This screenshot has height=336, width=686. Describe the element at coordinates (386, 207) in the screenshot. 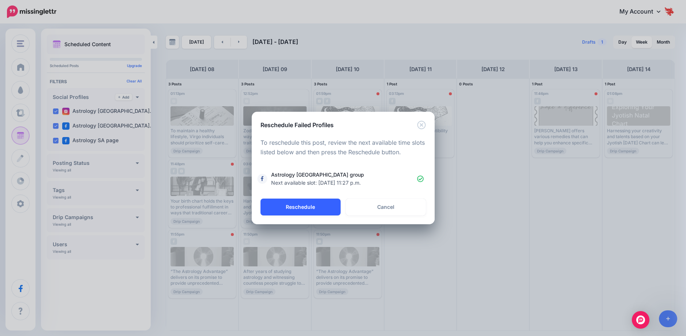

I see `a: Cancel` at that location.